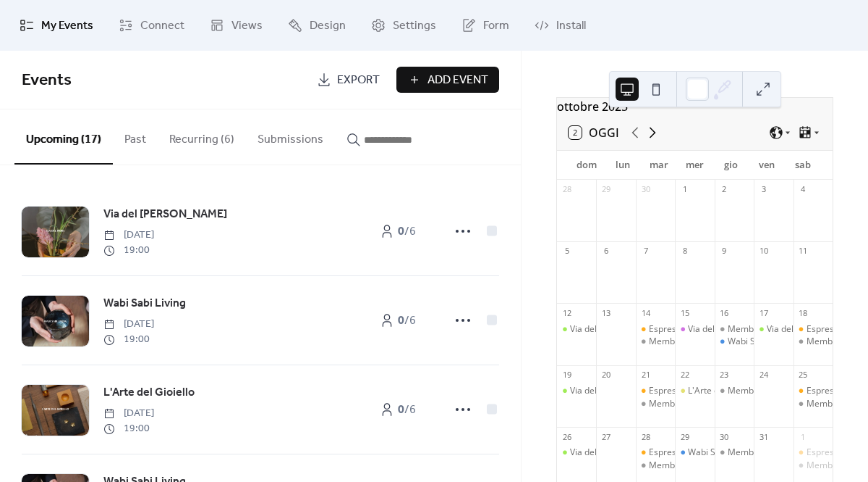 The image size is (868, 482). I want to click on div: 19, so click(567, 375).